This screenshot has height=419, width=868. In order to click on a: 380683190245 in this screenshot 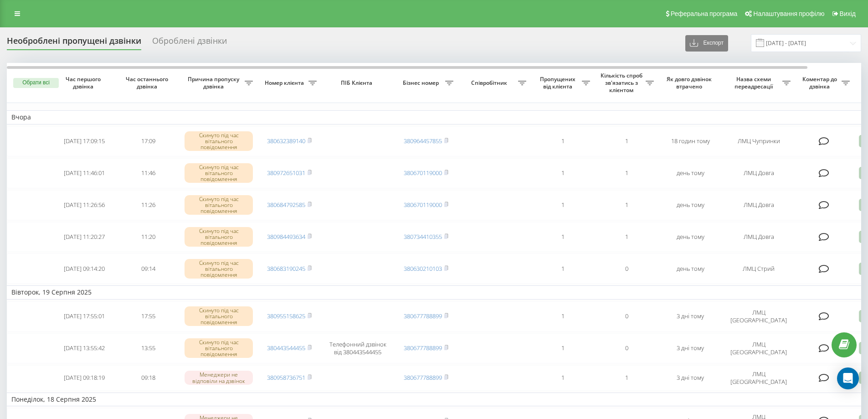, I will do `click(286, 268)`.